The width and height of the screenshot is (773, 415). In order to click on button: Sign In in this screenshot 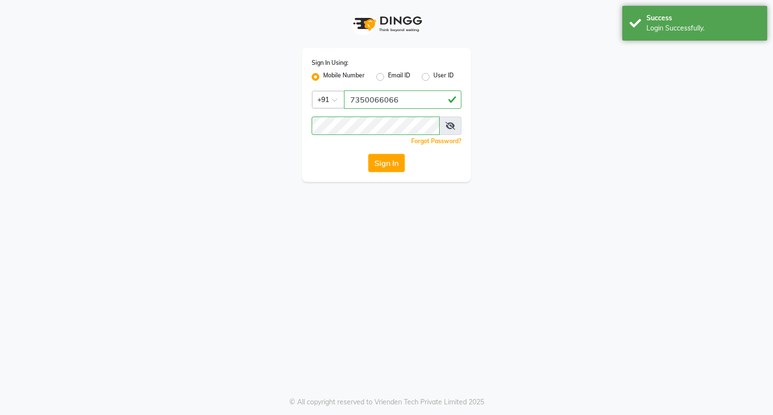, I will do `click(386, 163)`.